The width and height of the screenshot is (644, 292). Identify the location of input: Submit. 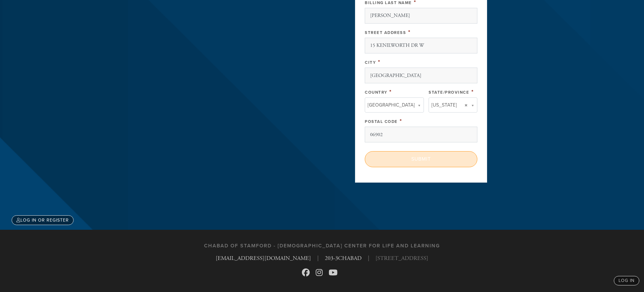
(421, 159).